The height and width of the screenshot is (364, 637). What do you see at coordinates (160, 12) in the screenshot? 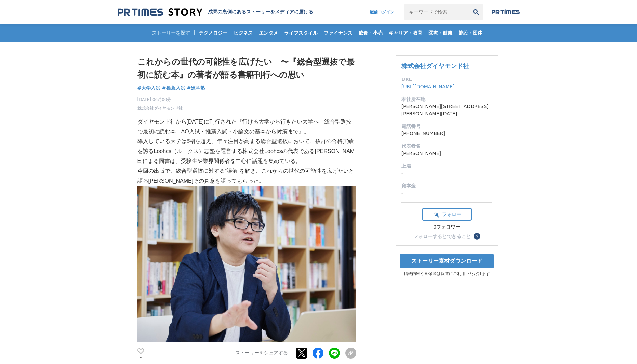
I see `img: 成果の裏側にあるストーリーをメディアに届ける` at bounding box center [160, 12].